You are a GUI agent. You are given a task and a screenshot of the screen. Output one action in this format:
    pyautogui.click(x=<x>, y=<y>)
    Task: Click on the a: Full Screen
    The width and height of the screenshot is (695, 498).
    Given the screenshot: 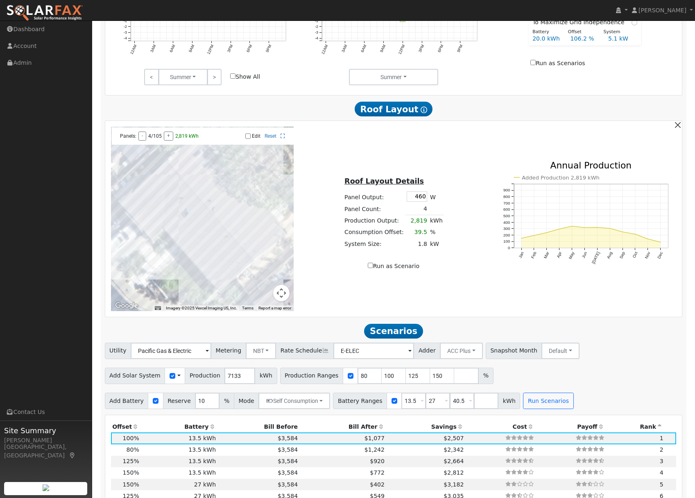 What is the action you would take?
    pyautogui.click(x=283, y=136)
    